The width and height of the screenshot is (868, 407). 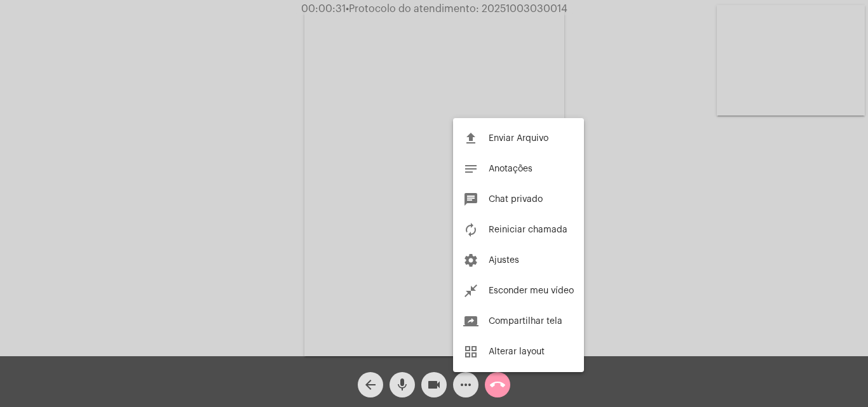 What do you see at coordinates (528, 230) in the screenshot?
I see `span: Reiniciar chamada` at bounding box center [528, 230].